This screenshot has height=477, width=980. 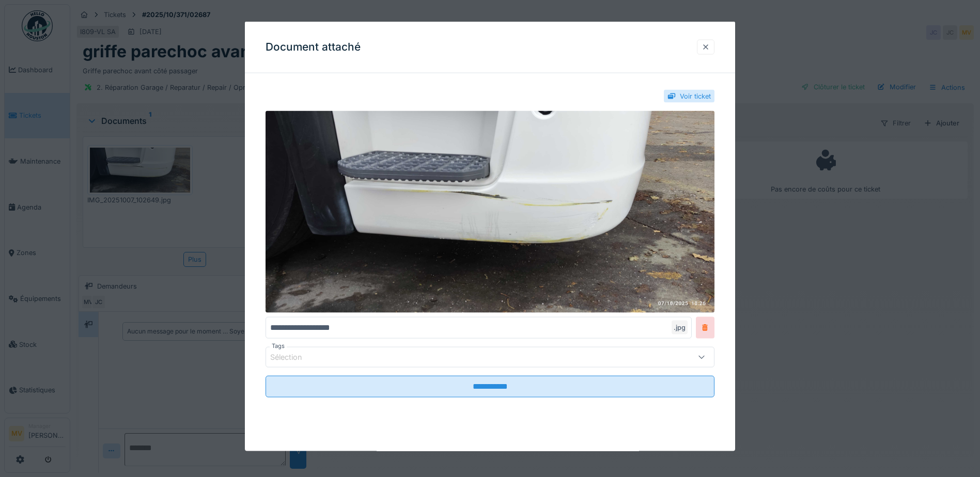 I want to click on div: Sélection, so click(x=293, y=358).